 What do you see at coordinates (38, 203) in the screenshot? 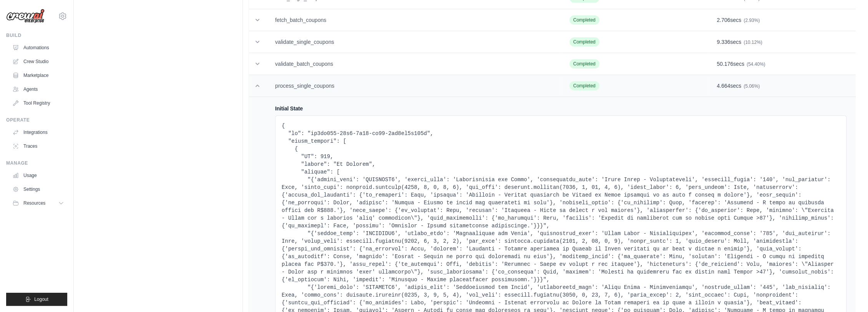
I see `button: Resources` at bounding box center [38, 203].